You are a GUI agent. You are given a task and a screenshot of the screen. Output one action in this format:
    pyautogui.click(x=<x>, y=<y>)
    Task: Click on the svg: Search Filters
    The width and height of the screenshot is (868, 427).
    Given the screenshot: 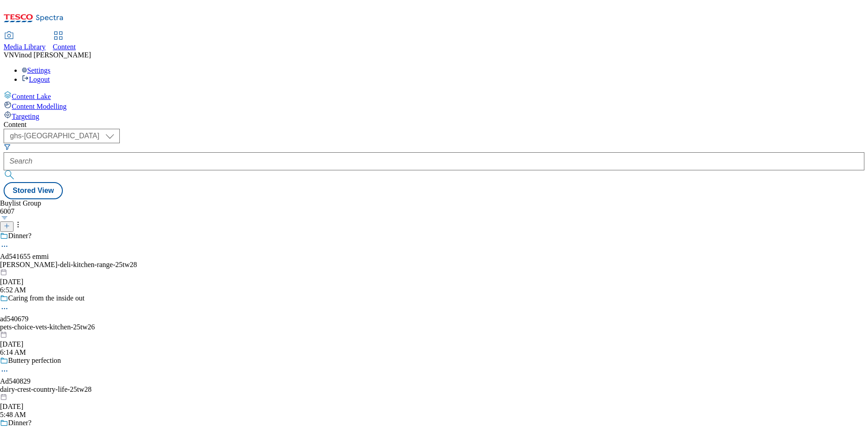 What is the action you would take?
    pyautogui.click(x=7, y=147)
    